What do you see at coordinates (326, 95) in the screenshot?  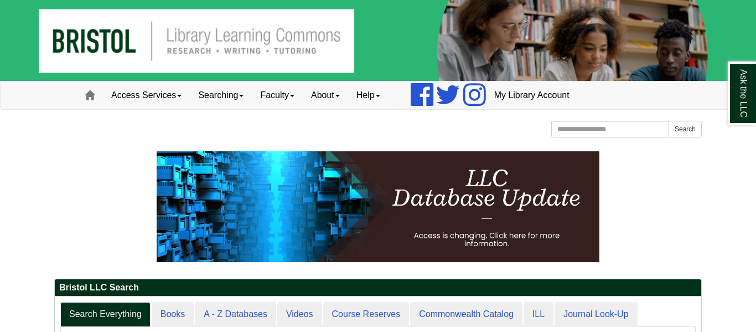 I see `a: About` at bounding box center [326, 95].